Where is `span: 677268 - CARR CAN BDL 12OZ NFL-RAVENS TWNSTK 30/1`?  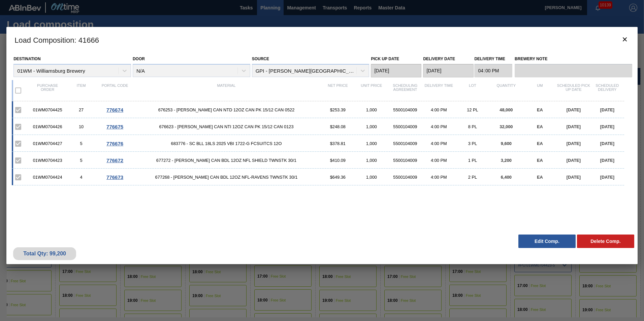
span: 677268 - CARR CAN BDL 12OZ NFL-RAVENS TWNSTK 30/1 is located at coordinates (227, 177).